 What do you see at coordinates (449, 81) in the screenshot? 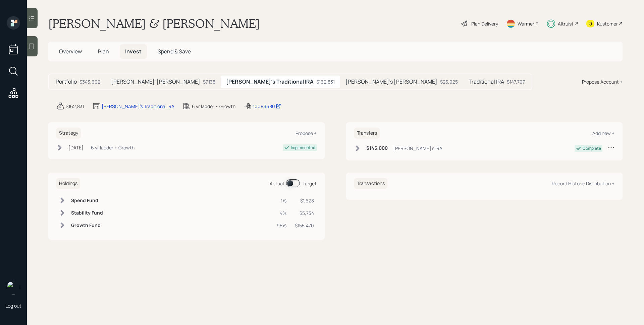
I see `div: $25,925` at bounding box center [449, 81].